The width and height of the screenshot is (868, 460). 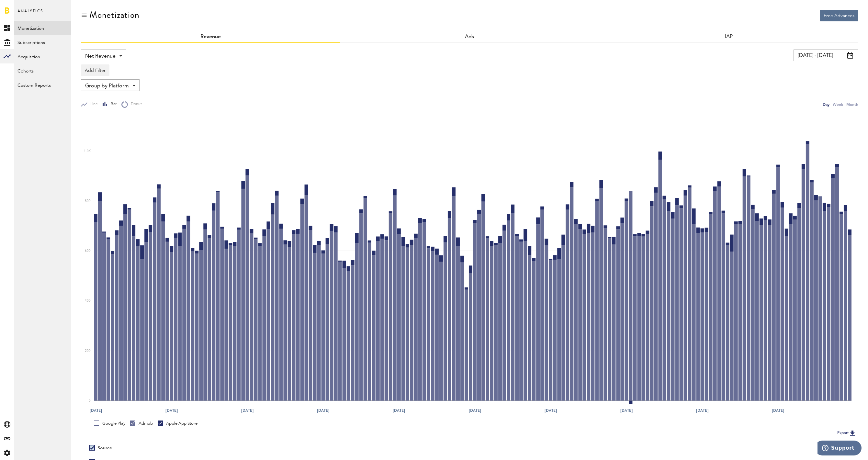 I want to click on img: Export, so click(x=852, y=433).